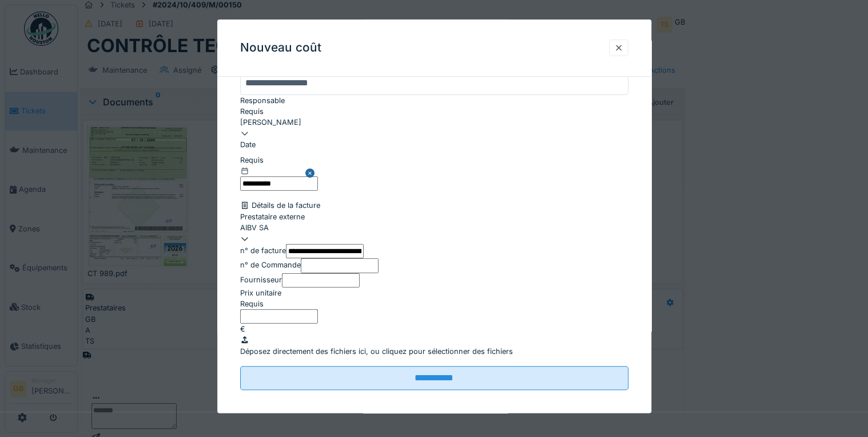  What do you see at coordinates (434, 351) in the screenshot?
I see `p: Déposez directement des fichiers ici, ou cliquez pour sélectionner des fichiers` at bounding box center [434, 351].